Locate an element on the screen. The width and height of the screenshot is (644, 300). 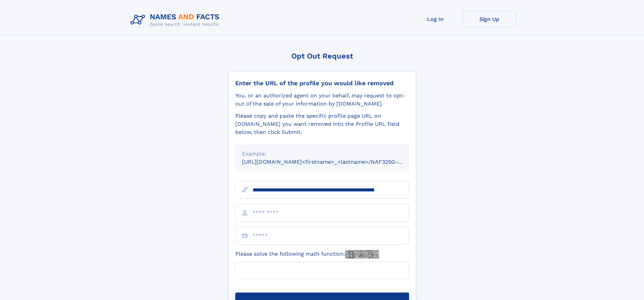
img: Logo Names and Facts is located at coordinates (177, 20).